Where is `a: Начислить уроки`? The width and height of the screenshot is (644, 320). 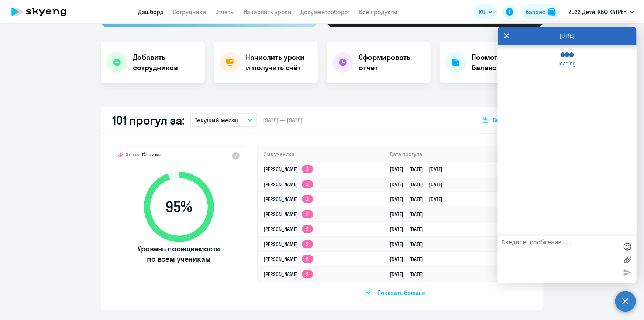
a: Начислить уроки is located at coordinates (268, 12).